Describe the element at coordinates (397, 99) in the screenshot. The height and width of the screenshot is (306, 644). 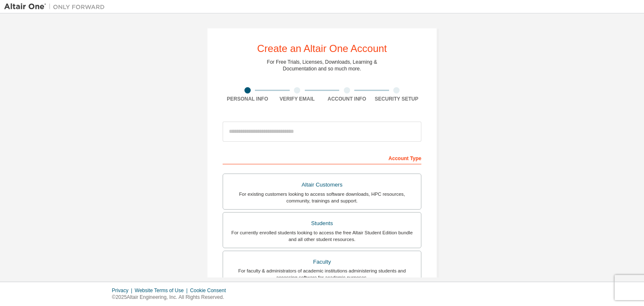
I see `div: Security Setup` at that location.